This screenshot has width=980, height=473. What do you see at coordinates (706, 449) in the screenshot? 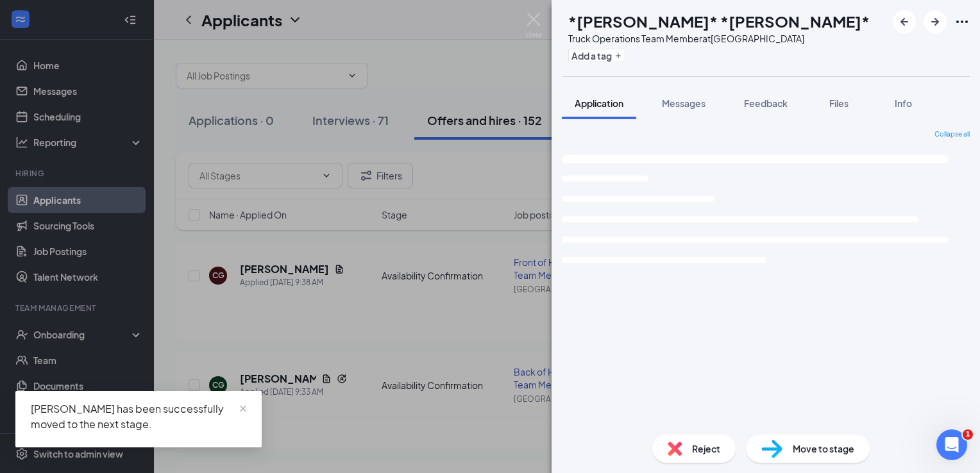
I see `span: Reject` at bounding box center [706, 449].